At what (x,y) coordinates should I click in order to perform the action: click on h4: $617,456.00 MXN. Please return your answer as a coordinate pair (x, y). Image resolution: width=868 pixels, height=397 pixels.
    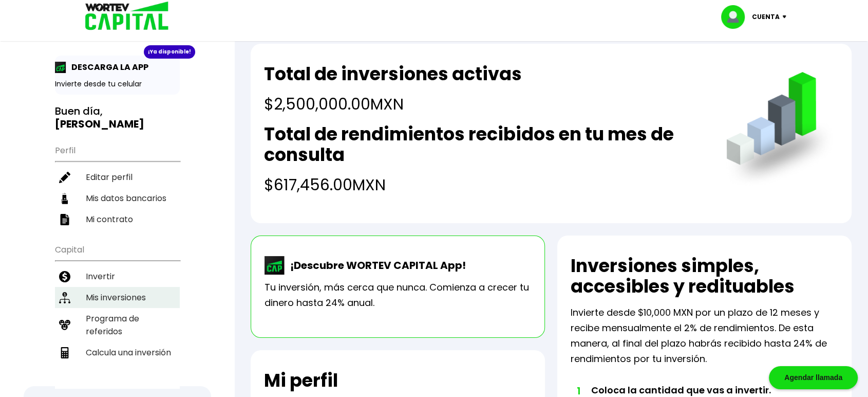
    Looking at the image, I should click on (485, 185).